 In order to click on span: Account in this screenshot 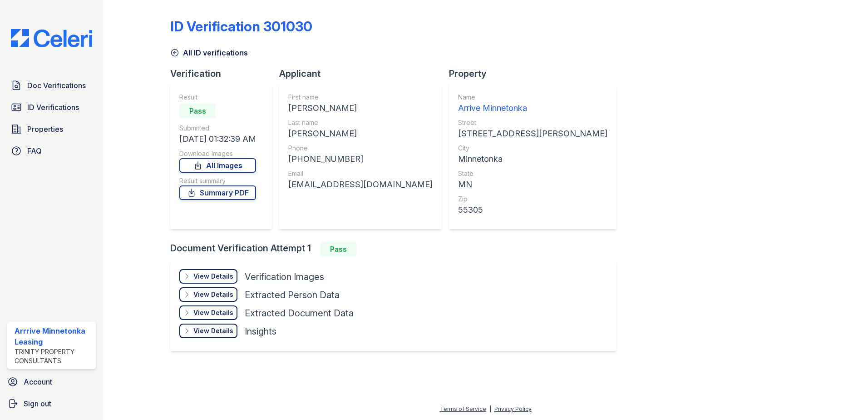, I will do `click(38, 381)`.